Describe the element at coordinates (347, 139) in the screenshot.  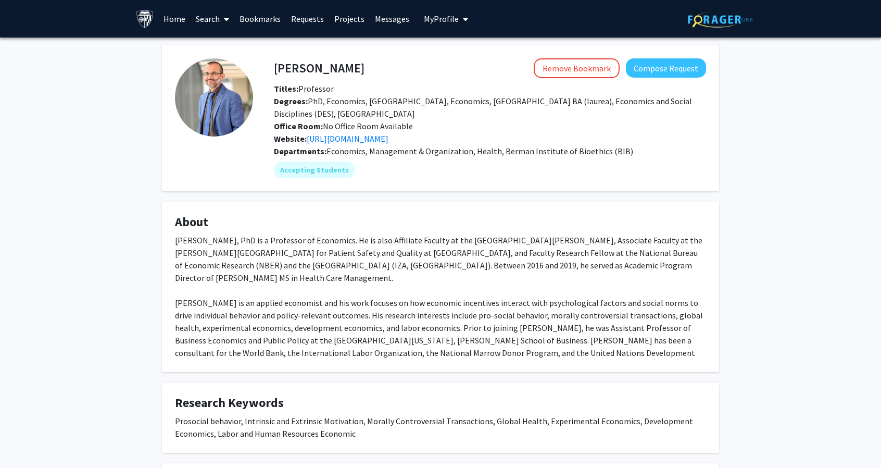
I see `a: Opens in a new tab` at that location.